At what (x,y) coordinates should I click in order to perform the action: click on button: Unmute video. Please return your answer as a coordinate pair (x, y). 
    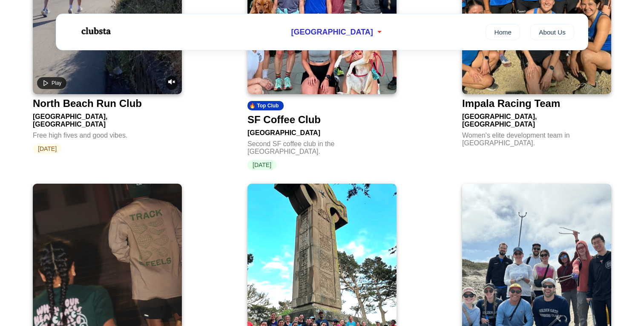
    Looking at the image, I should click on (172, 82).